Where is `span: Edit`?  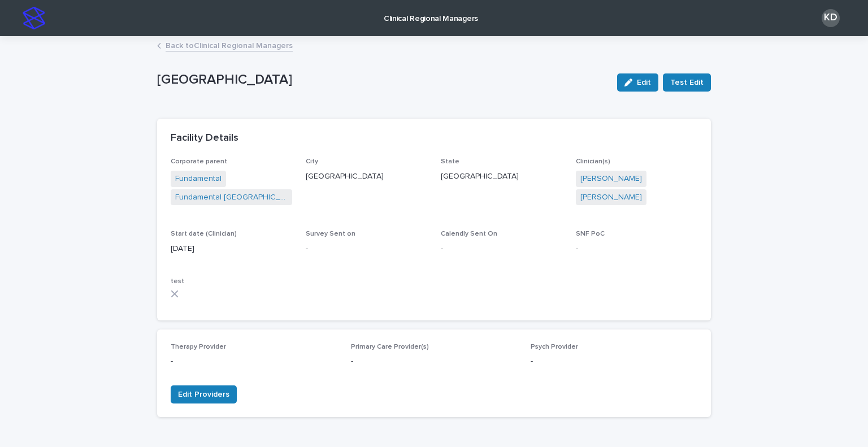
span: Edit is located at coordinates (643, 83).